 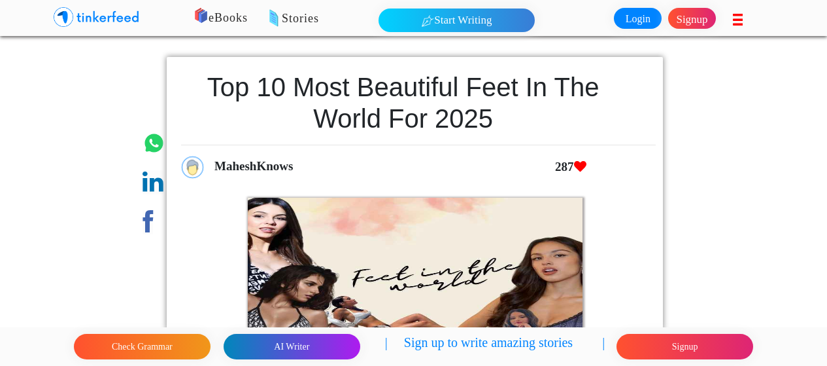 What do you see at coordinates (456, 20) in the screenshot?
I see `button: Start Writing` at bounding box center [456, 20].